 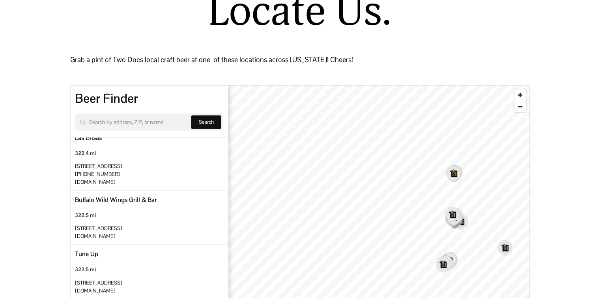 What do you see at coordinates (520, 95) in the screenshot?
I see `button: Zoom in` at bounding box center [520, 95].